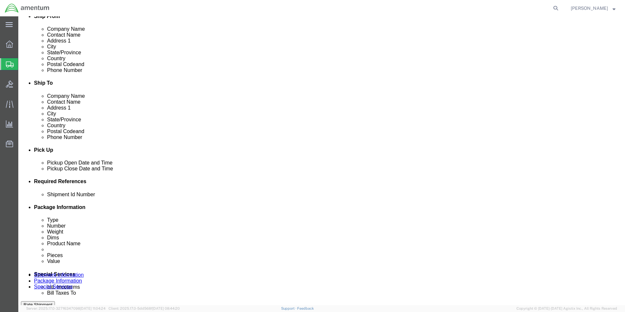 This screenshot has width=625, height=312. Describe the element at coordinates (289, 308) in the screenshot. I see `a: Support` at that location.